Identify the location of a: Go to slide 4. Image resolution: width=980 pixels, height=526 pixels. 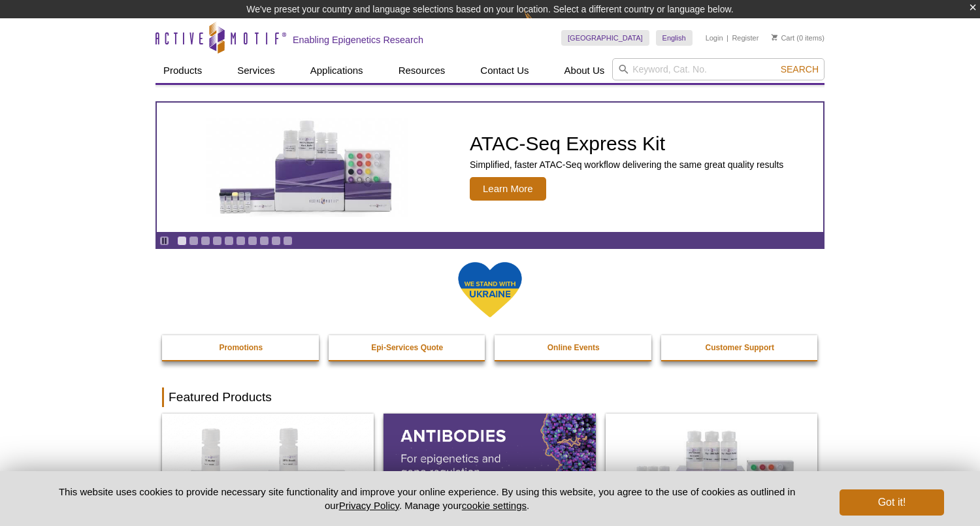
(217, 241).